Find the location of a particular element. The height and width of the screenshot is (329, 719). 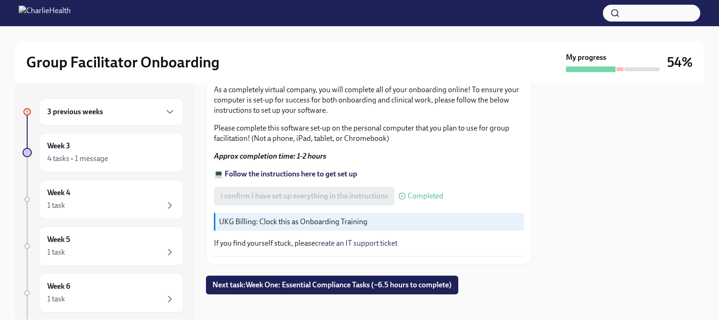

a: Week 41 task is located at coordinates (103, 199).